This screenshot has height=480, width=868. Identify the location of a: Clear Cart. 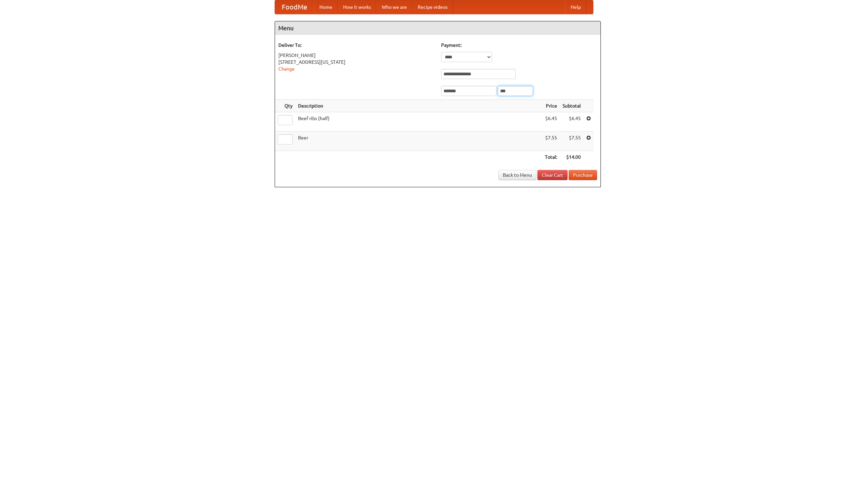
(553, 175).